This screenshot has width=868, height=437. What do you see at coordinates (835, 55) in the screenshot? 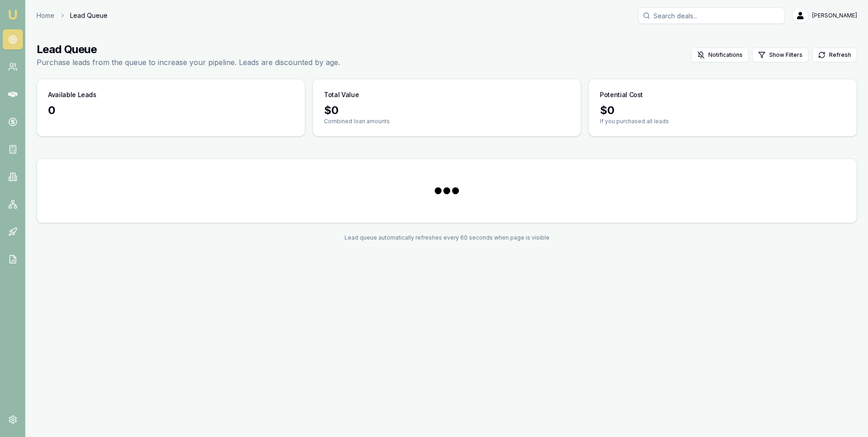
I see `button: Refresh` at bounding box center [835, 55].